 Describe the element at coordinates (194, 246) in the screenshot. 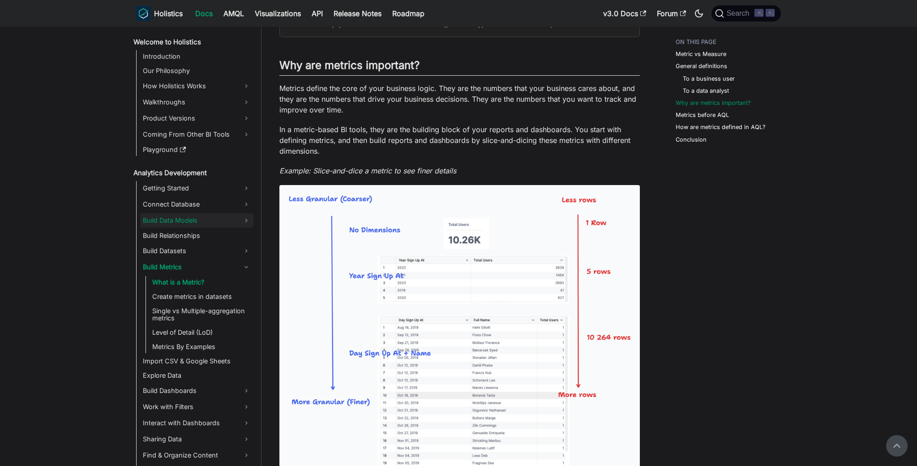

I see `nav: Docs sidebar` at that location.